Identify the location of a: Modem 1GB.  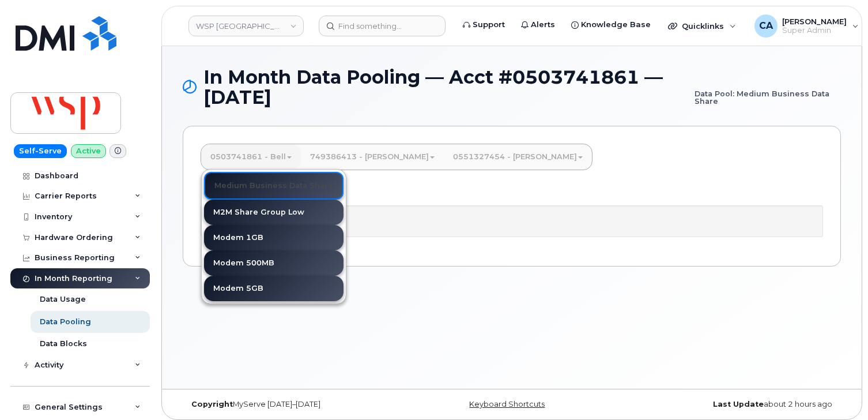
(273, 238).